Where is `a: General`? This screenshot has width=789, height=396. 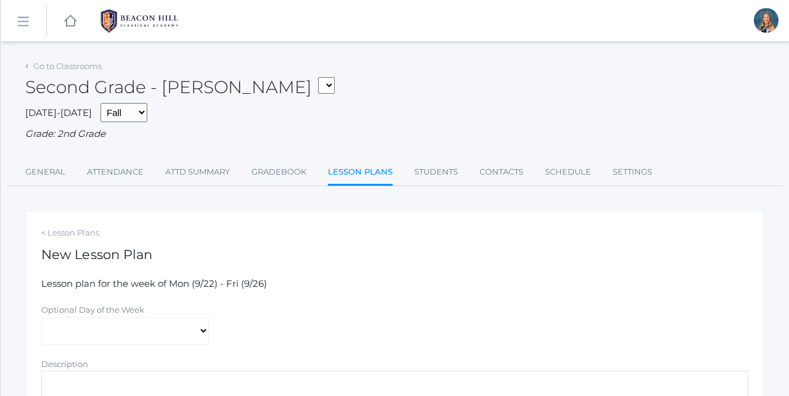
a: General is located at coordinates (45, 172).